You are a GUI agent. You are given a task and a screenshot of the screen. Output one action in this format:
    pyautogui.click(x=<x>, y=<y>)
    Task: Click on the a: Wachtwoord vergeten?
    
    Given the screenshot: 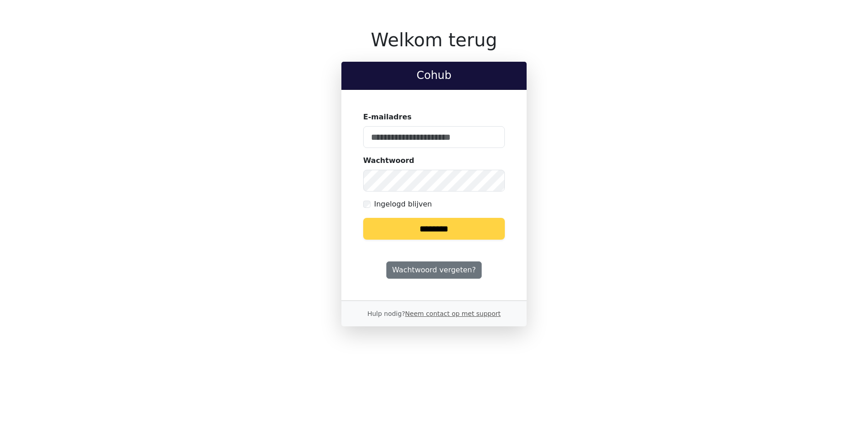 What is the action you would take?
    pyautogui.click(x=434, y=270)
    